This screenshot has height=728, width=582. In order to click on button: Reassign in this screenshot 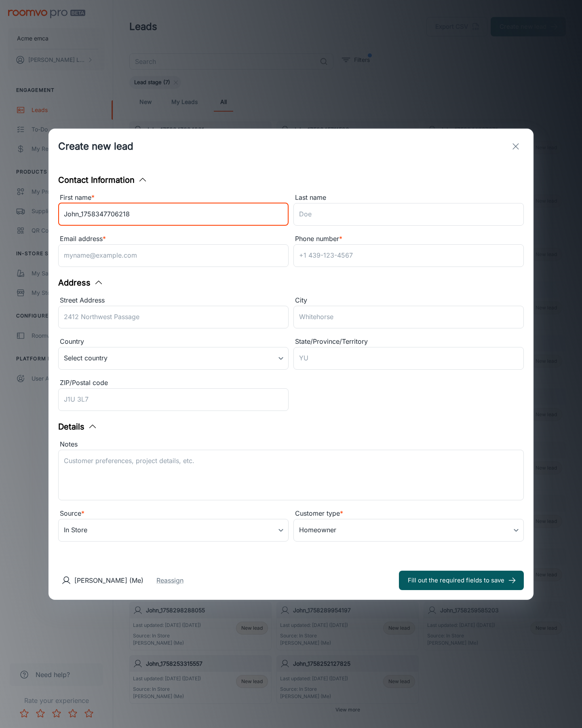, I will do `click(170, 580)`.